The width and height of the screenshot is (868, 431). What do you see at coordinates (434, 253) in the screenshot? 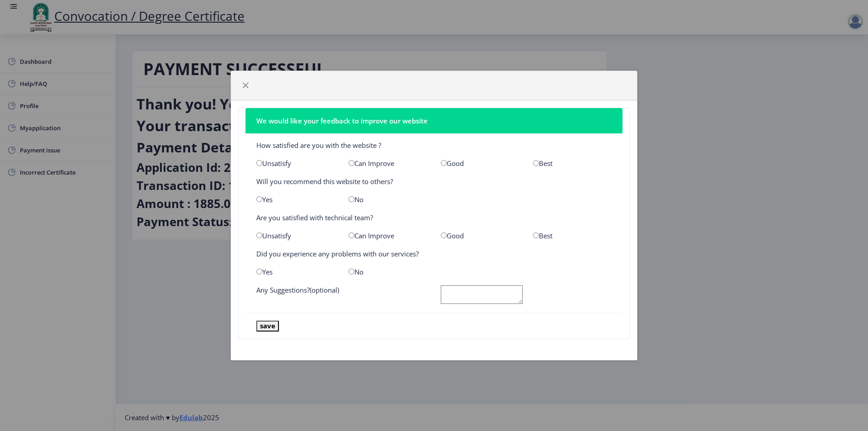
I see `div: Did you experience any problems with our services?` at bounding box center [434, 253].